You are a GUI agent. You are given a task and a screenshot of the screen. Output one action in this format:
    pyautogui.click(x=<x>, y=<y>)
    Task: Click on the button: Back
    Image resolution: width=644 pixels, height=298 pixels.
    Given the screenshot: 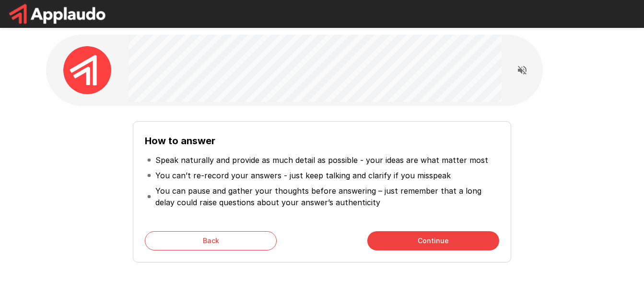 What is the action you would take?
    pyautogui.click(x=210, y=240)
    